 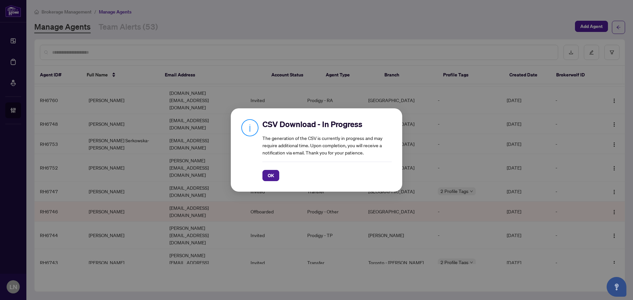 I want to click on img: info icon, so click(x=250, y=128).